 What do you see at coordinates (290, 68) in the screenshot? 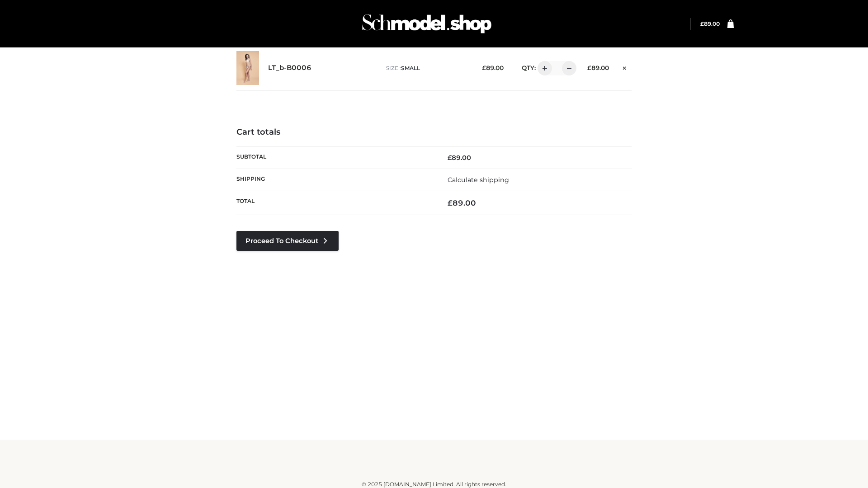
I see `a: LT_b-B0006` at bounding box center [290, 68].